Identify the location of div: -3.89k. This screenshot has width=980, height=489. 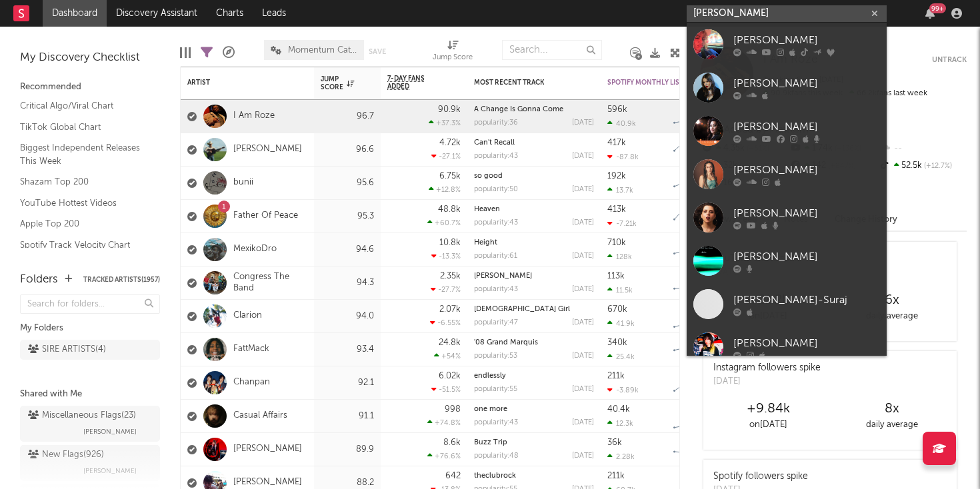
(623, 390).